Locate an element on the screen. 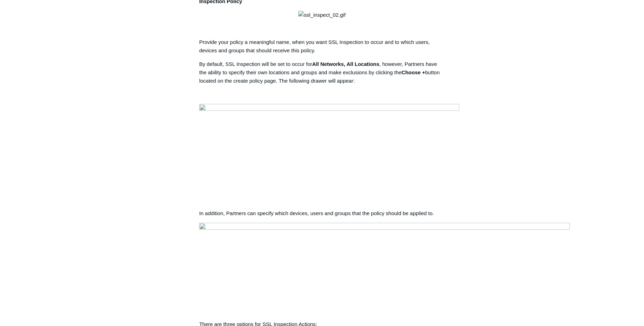  p: Provide your policy a meaningful name, when you want SSL Inspection to occur and to which users, ... is located at coordinates (322, 47).